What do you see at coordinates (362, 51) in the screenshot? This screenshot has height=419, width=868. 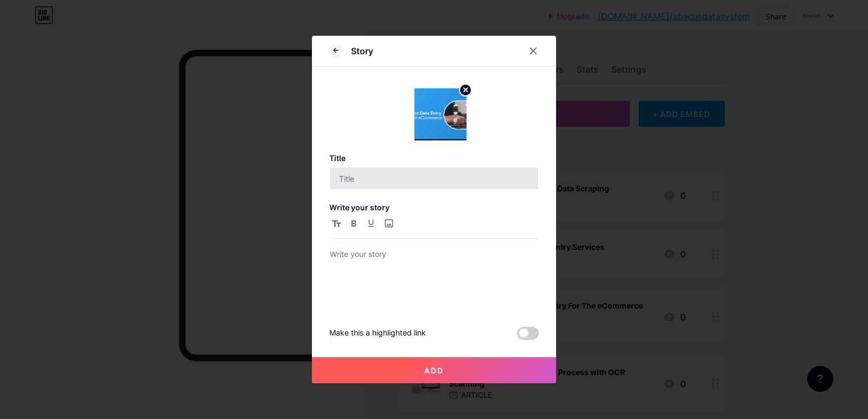 I see `div: Story` at bounding box center [362, 51].